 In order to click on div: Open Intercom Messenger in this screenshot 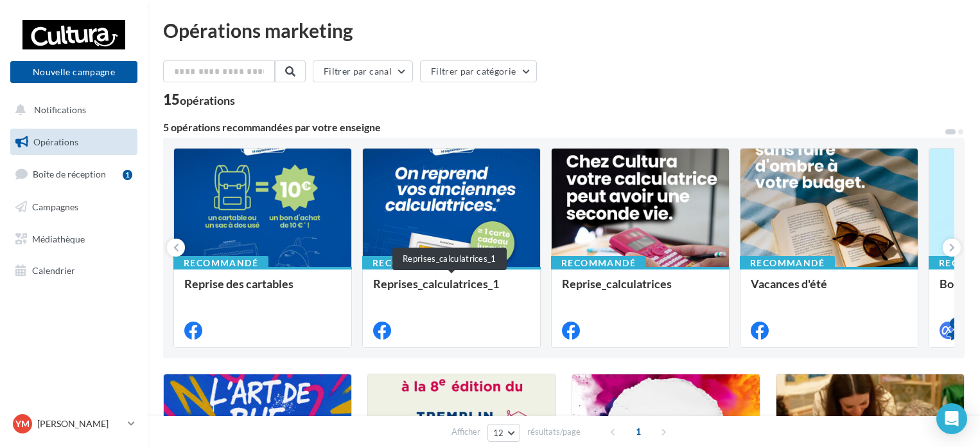, I will do `click(952, 419)`.